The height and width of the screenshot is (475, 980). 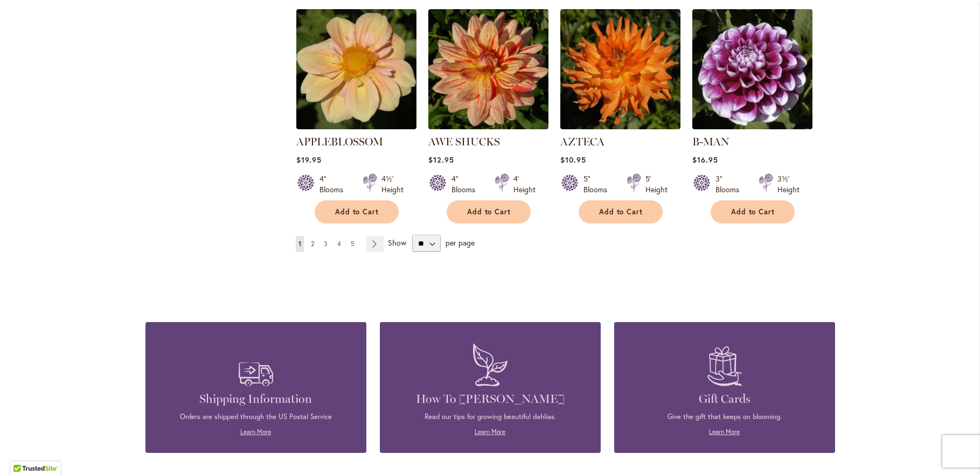 What do you see at coordinates (441, 159) in the screenshot?
I see `span: $12.95` at bounding box center [441, 159].